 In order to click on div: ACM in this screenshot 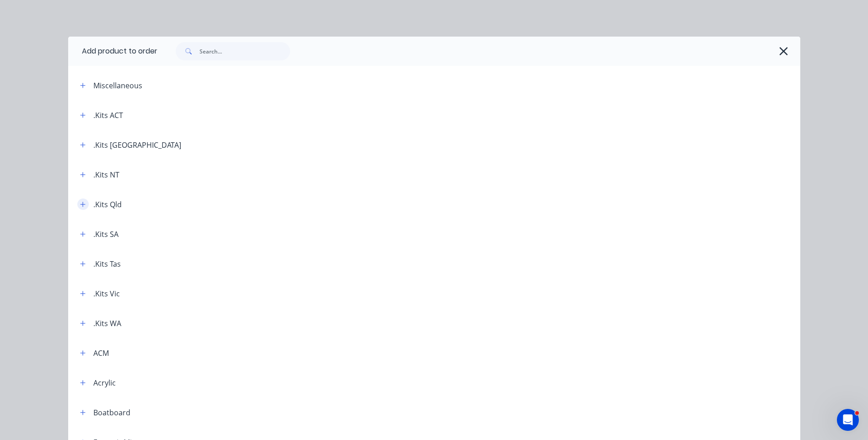, I will do `click(101, 353)`.